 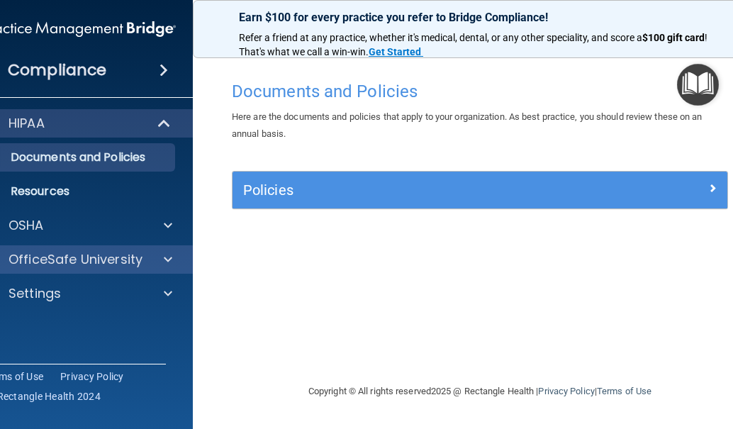 What do you see at coordinates (57, 70) in the screenshot?
I see `h4: Compliance` at bounding box center [57, 70].